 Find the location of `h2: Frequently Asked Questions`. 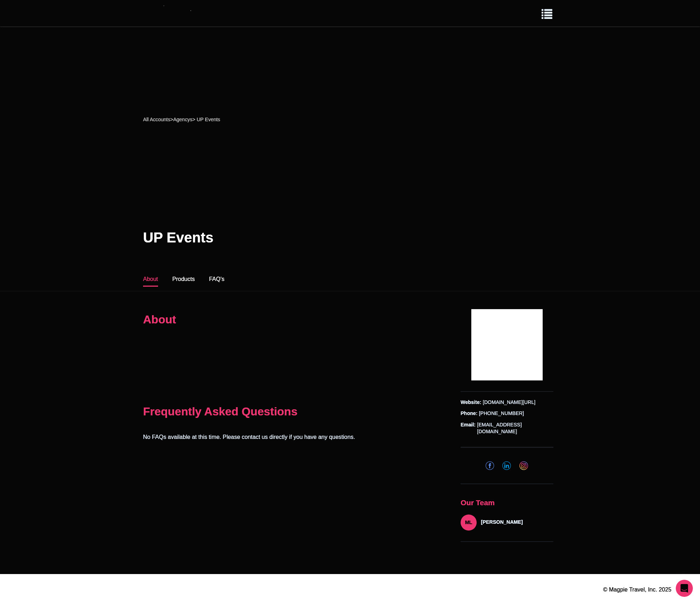

h2: Frequently Asked Questions is located at coordinates (293, 411).